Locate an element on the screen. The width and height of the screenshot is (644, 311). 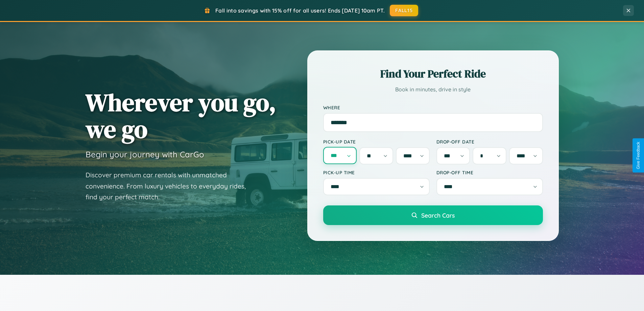
h2: Find Your Perfect Ride is located at coordinates (433, 74).